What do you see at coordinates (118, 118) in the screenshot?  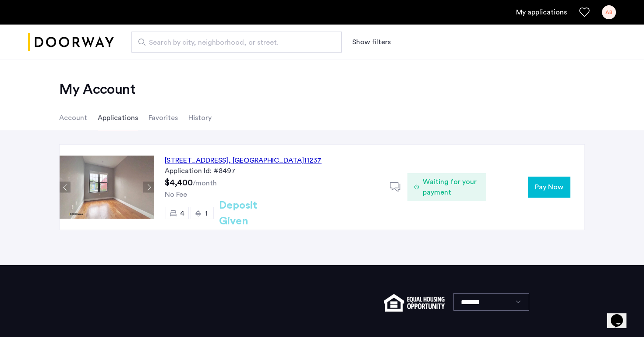 I see `li: Applications` at bounding box center [118, 118].